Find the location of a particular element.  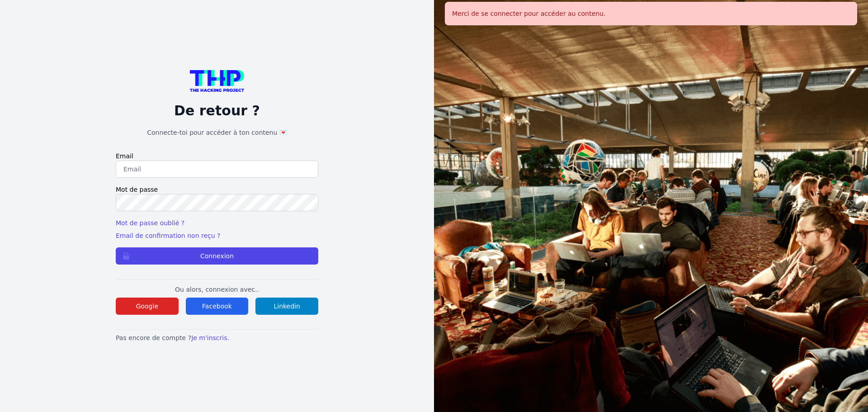

label: Mot de passe is located at coordinates (217, 189).